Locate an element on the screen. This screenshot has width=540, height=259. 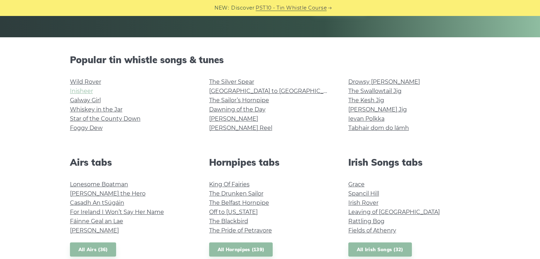
h2: Airs tabs is located at coordinates (131, 162).